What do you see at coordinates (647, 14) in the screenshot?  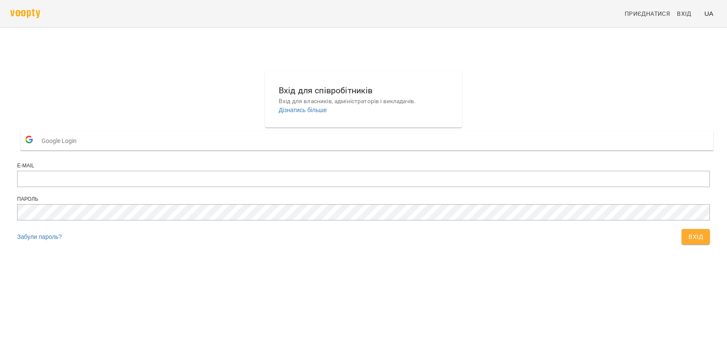 I see `a: Приєднатися` at bounding box center [647, 14].